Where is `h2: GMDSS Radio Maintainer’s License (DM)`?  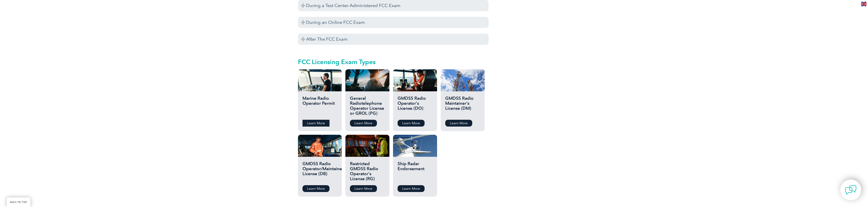 h2: GMDSS Radio Maintainer’s License (DM) is located at coordinates (462, 106).